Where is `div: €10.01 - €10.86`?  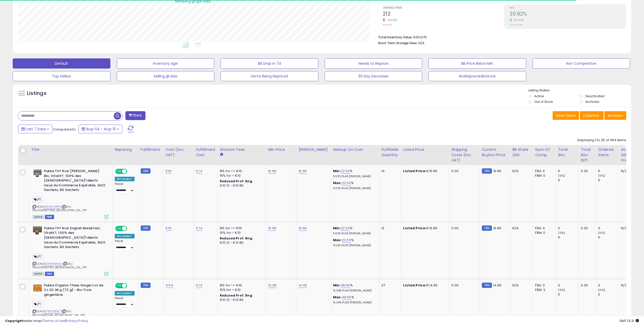 div: €10.01 - €10.86 is located at coordinates (241, 300).